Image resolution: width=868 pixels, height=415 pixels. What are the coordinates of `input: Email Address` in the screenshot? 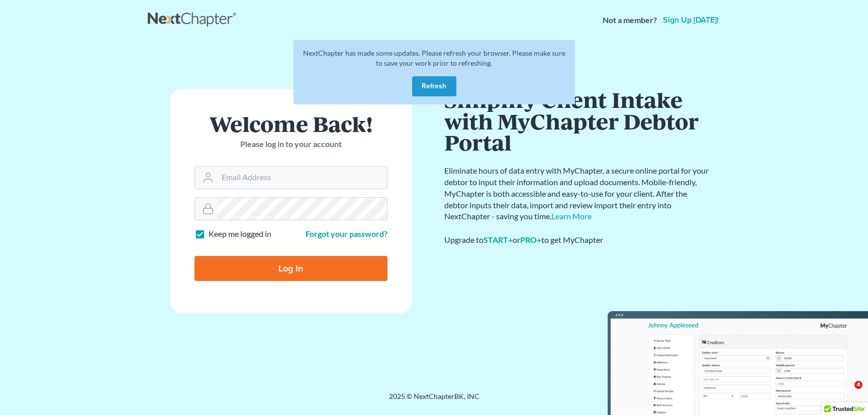 It's located at (302, 178).